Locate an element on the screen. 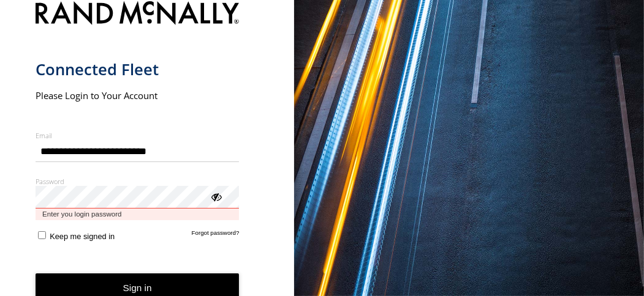  a: Forgot password? is located at coordinates (216, 235).